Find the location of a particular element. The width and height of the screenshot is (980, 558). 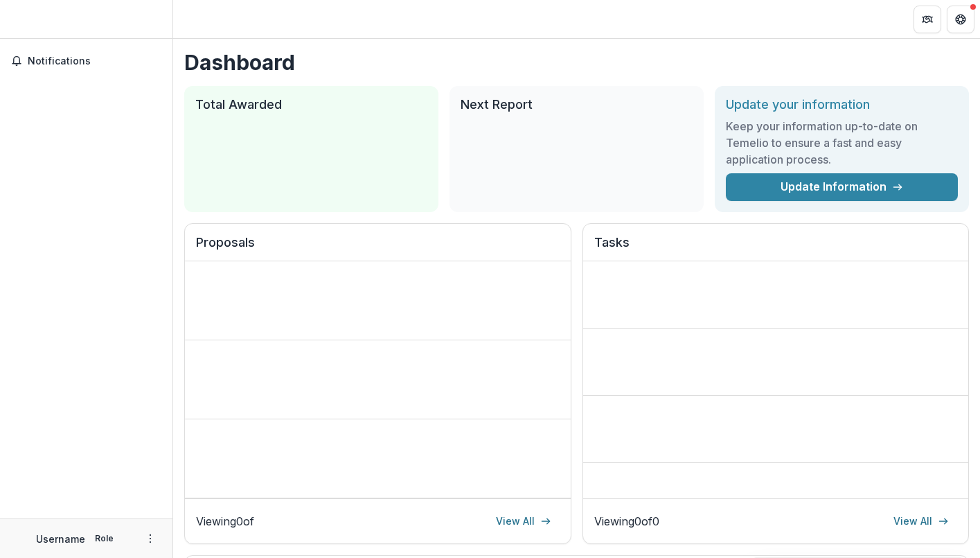

h2: Tasks is located at coordinates (775, 248).